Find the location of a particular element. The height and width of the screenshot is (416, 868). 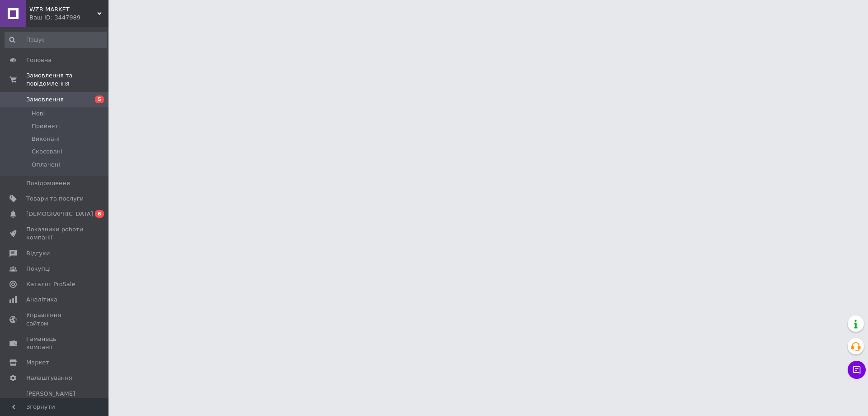

span: Управління сайтом is located at coordinates (55, 319).